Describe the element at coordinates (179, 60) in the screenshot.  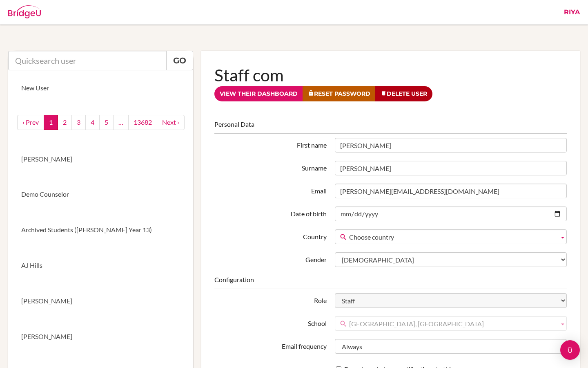
I see `a: Go` at that location.